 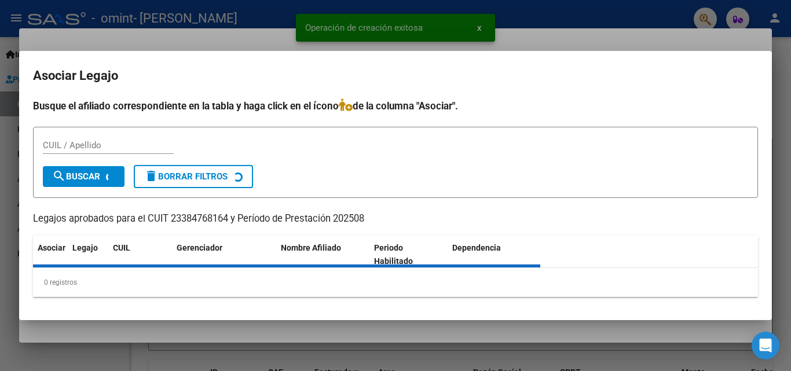 I want to click on p: Legajos aprobados para el CUIT 23384768164 y Período de Prestación 202508, so click(x=396, y=219).